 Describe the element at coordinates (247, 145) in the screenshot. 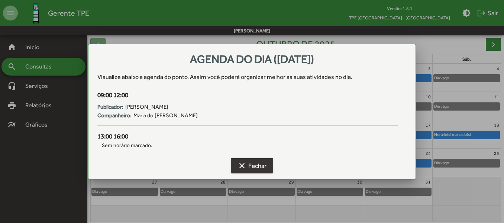

I see `span: Sem horário marcado.` at that location.